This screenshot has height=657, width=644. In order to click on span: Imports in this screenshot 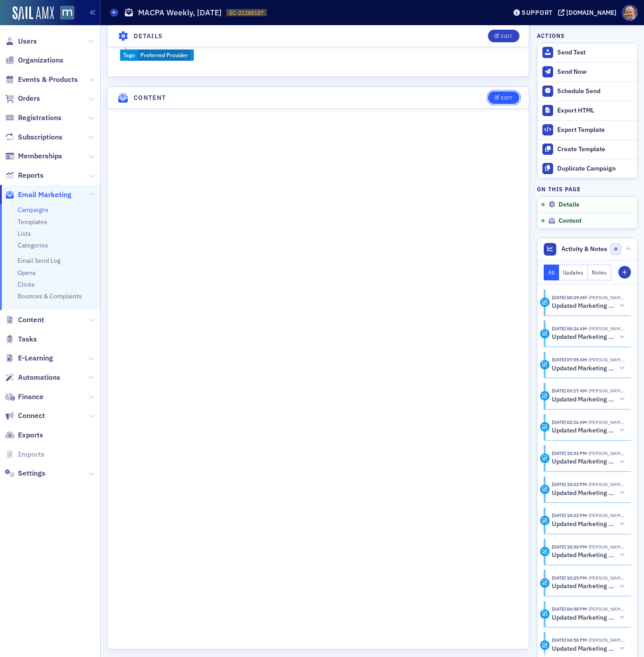, I will do `click(31, 455)`.